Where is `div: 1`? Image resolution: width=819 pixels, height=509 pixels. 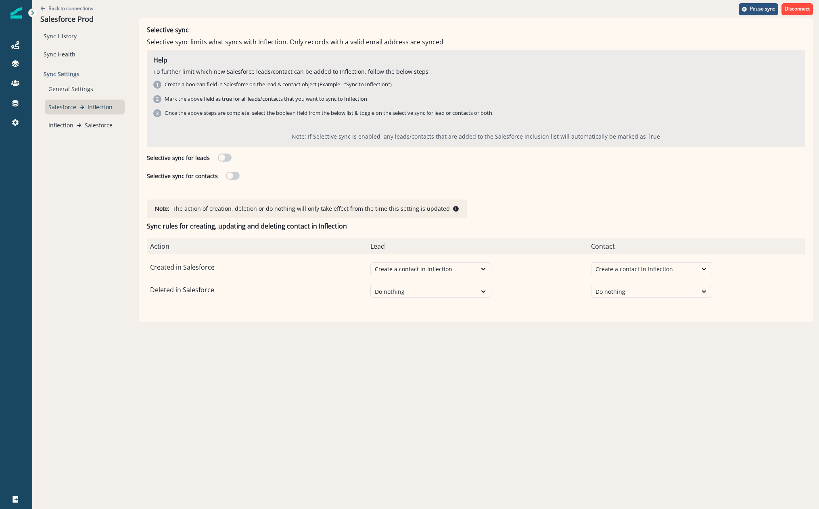 div: 1 is located at coordinates (157, 85).